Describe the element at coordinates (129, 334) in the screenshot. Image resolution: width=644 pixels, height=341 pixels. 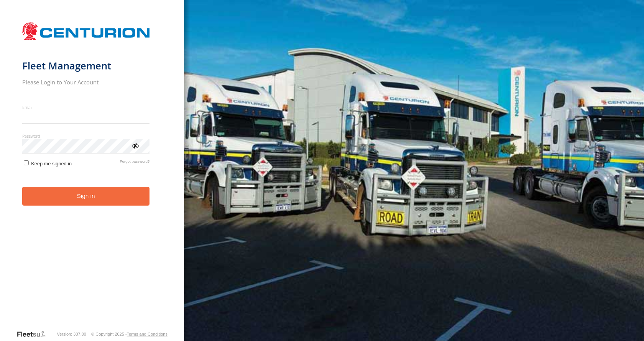
I see `div: © Copyright 2025 -` at that location.